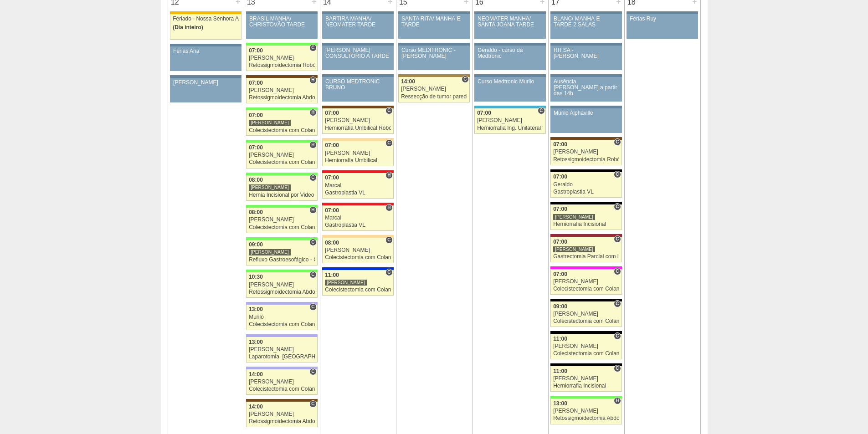 Image resolution: width=868 pixels, height=434 pixels. I want to click on a: NEOMATER MANHÃ/ SANTA JOANA TARDE, so click(510, 26).